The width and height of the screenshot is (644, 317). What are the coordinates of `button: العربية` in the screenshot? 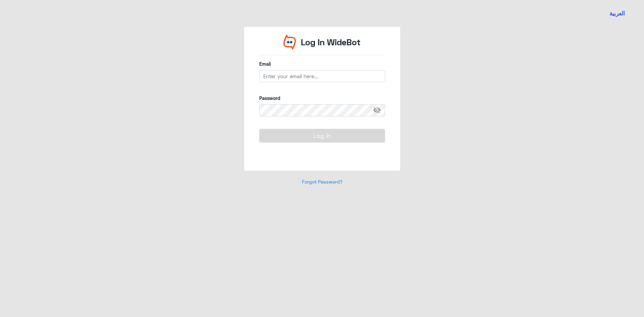 It's located at (616, 13).